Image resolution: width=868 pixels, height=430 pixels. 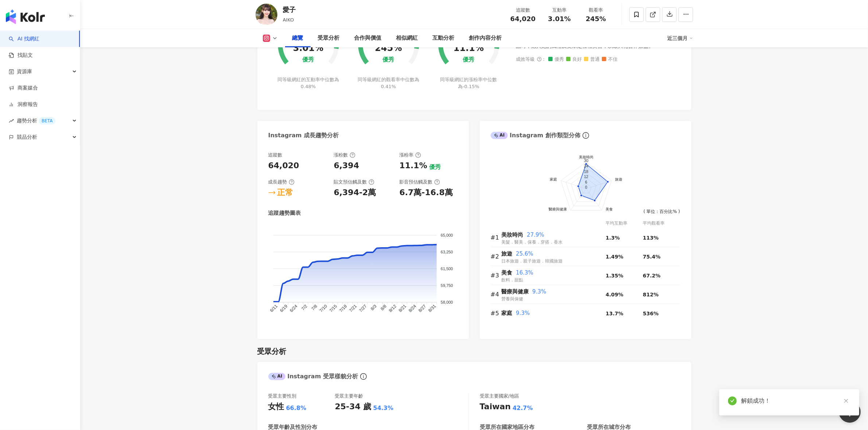 I want to click on tspan: 8/8, so click(x=383, y=307).